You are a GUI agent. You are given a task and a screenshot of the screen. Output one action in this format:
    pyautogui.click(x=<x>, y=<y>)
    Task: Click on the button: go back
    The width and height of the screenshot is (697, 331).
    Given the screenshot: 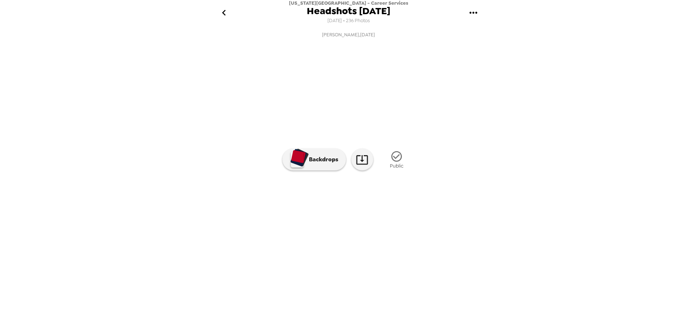 What is the action you would take?
    pyautogui.click(x=224, y=13)
    